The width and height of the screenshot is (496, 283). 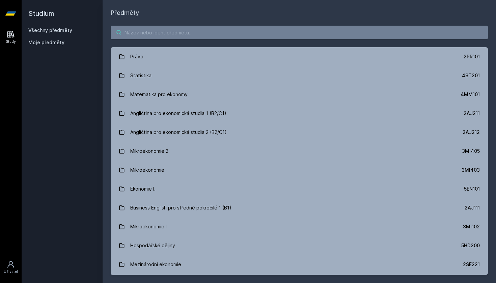 What do you see at coordinates (137, 57) in the screenshot?
I see `div: Právo` at bounding box center [137, 57].